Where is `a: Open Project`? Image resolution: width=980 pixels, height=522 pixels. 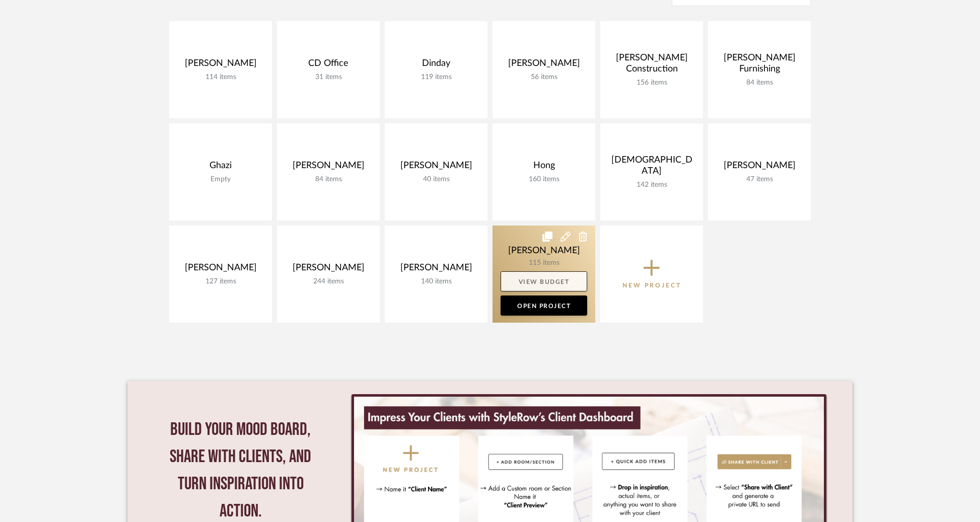
a: Open Project is located at coordinates (544, 305).